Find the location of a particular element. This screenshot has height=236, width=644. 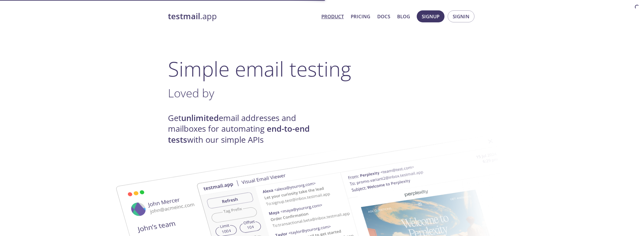

h1: Simple email testing is located at coordinates (322, 69).